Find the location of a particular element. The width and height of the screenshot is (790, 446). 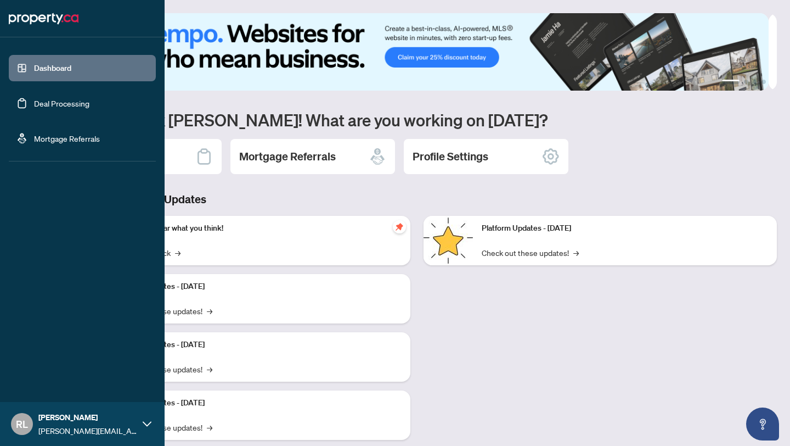

button: 1 is located at coordinates (731, 82).